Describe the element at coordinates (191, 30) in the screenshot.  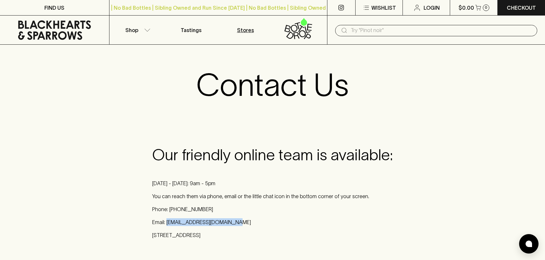
I see `p: Tastings` at that location.